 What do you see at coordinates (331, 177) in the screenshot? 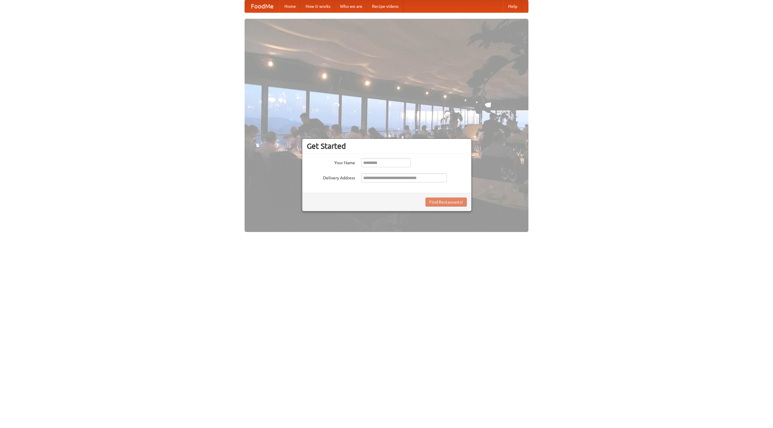
I see `label: Delivery Address` at bounding box center [331, 177].